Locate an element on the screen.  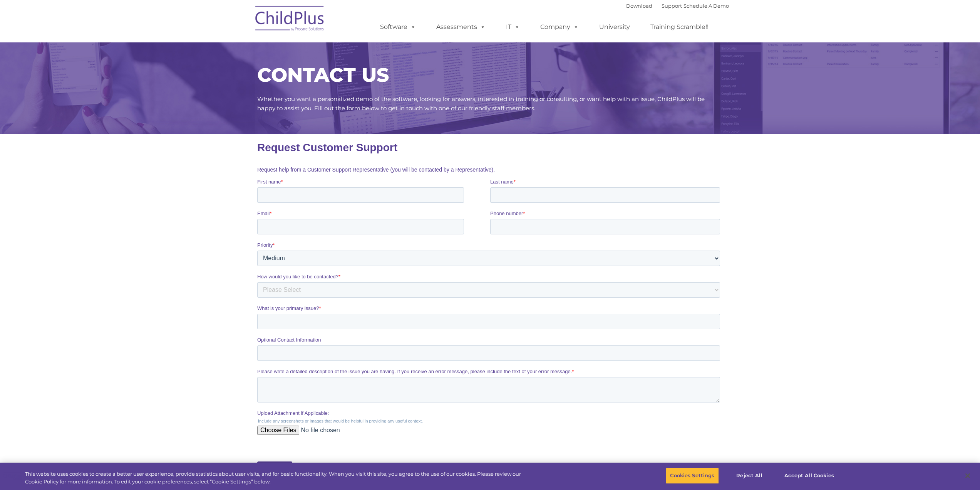
button: Accept All Cookies is located at coordinates (809, 475).